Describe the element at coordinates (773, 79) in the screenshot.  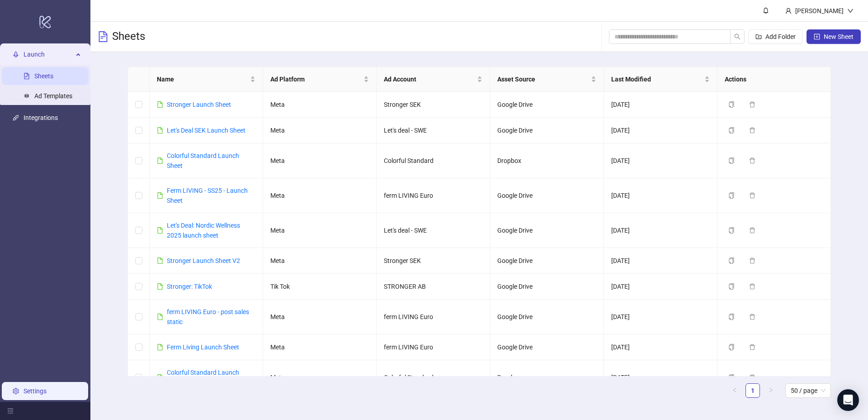
I see `th: Actions` at that location.